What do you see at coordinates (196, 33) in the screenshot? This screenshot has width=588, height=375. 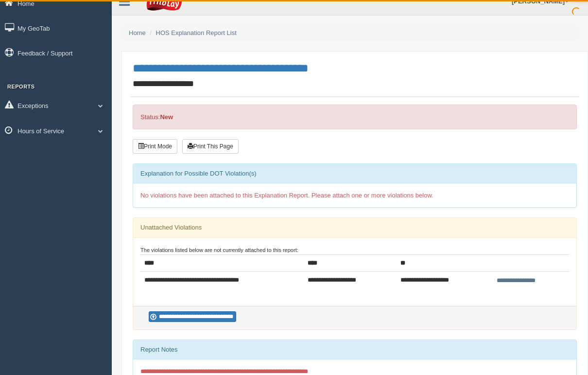 I see `a: HOS Explanation Report List` at bounding box center [196, 33].